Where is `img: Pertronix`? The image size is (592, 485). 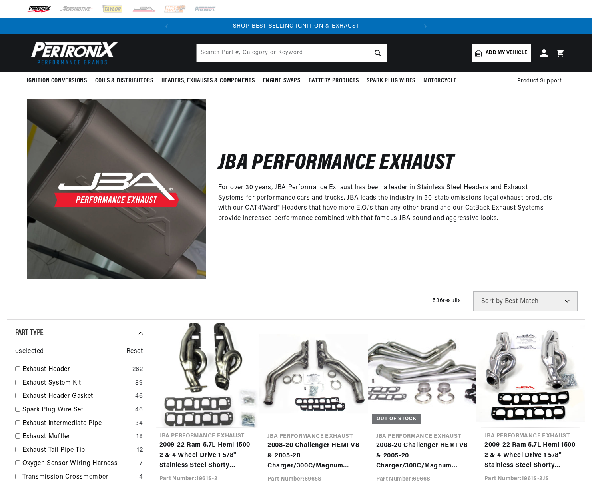
img: Pertronix is located at coordinates (73, 53).